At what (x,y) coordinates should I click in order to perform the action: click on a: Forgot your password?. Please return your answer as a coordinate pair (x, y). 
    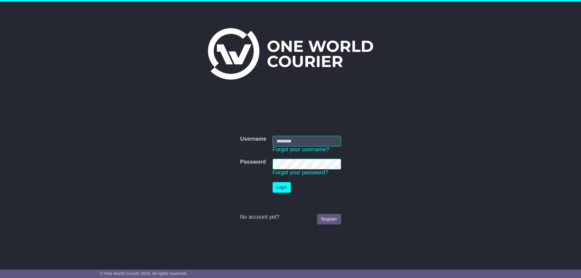
    Looking at the image, I should click on (300, 172).